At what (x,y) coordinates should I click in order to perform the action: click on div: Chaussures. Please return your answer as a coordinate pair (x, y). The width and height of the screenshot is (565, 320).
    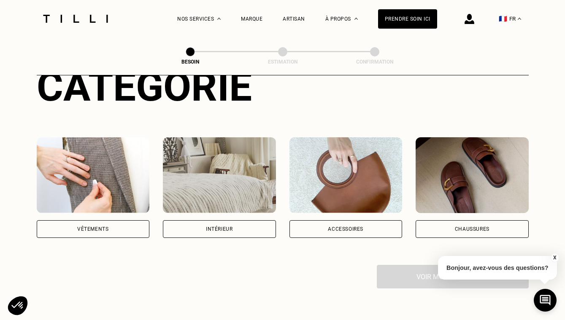
    Looking at the image, I should click on (472, 229).